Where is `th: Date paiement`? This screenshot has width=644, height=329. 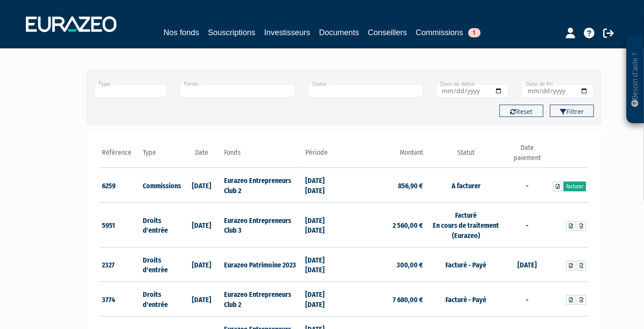 th: Date paiement is located at coordinates (527, 155).